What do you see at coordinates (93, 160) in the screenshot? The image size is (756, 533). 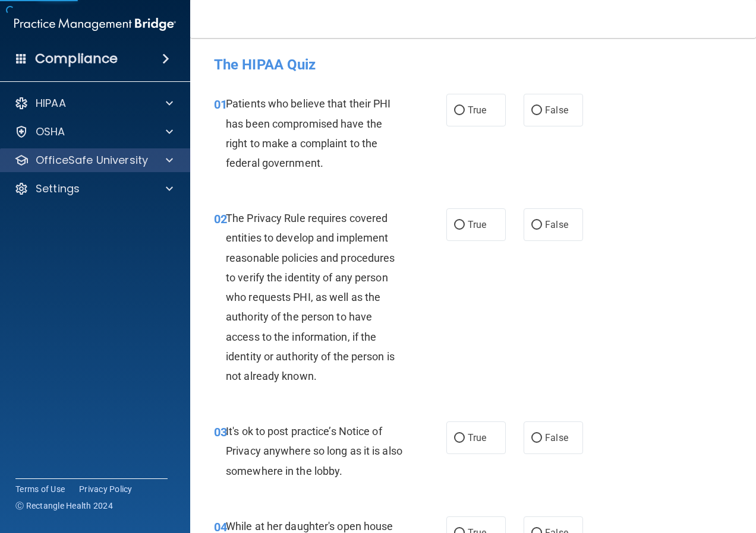 I see `a: OfficeSafe University` at bounding box center [93, 160].